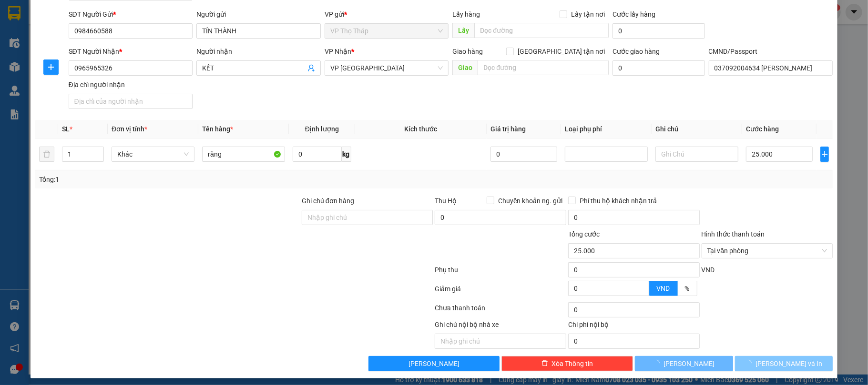 The height and width of the screenshot is (385, 868). Describe the element at coordinates (47, 154) in the screenshot. I see `button: delete` at that location.